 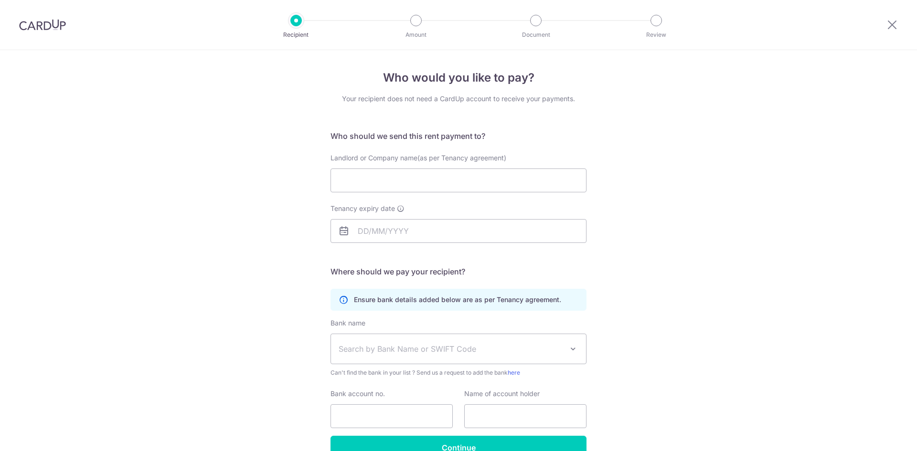 What do you see at coordinates (502, 394) in the screenshot?
I see `label: Name of account holder` at bounding box center [502, 394].